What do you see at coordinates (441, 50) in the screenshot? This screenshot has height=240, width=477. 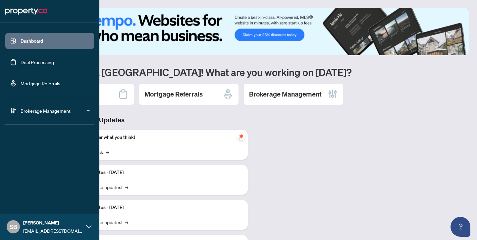 I see `button: 1` at bounding box center [441, 50].